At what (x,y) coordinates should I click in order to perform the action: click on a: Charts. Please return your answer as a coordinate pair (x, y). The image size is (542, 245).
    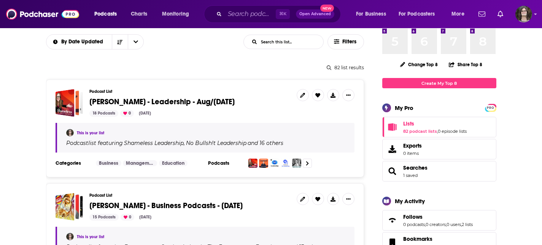
    Looking at the image, I should click on (139, 14).